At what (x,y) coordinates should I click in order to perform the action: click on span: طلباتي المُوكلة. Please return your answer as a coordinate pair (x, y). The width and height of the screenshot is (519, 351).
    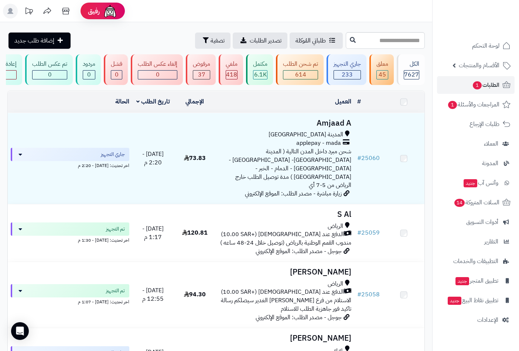
    Looking at the image, I should click on (311, 41).